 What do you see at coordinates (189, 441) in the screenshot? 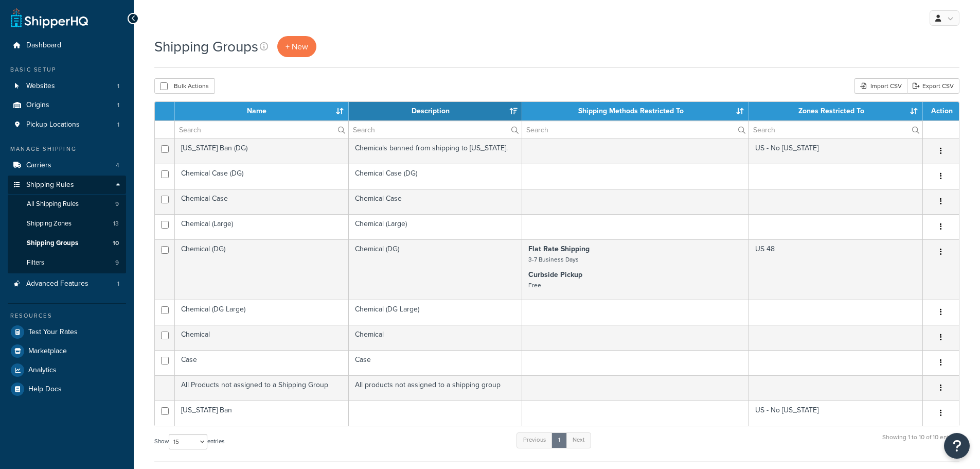
I see `label: Show entries` at bounding box center [189, 441].